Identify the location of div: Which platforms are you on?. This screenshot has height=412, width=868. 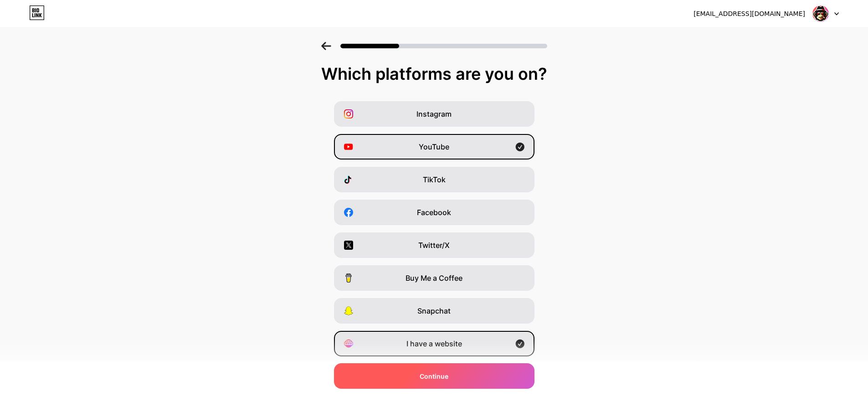
(434, 74).